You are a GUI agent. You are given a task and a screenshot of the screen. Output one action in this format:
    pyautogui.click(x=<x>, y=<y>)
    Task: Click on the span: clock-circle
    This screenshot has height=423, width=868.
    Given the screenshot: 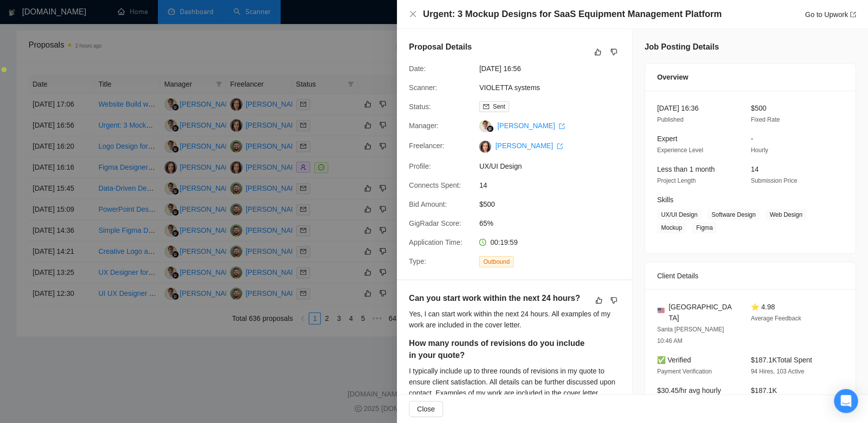 What is the action you would take?
    pyautogui.click(x=482, y=242)
    